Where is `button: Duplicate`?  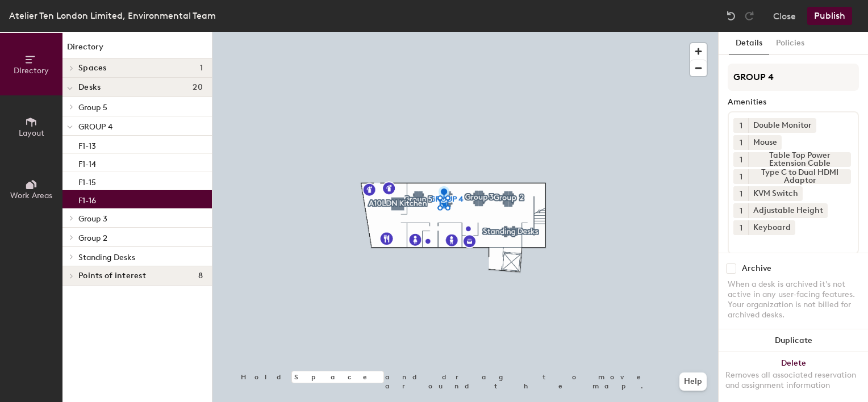
button: Duplicate is located at coordinates (793, 340).